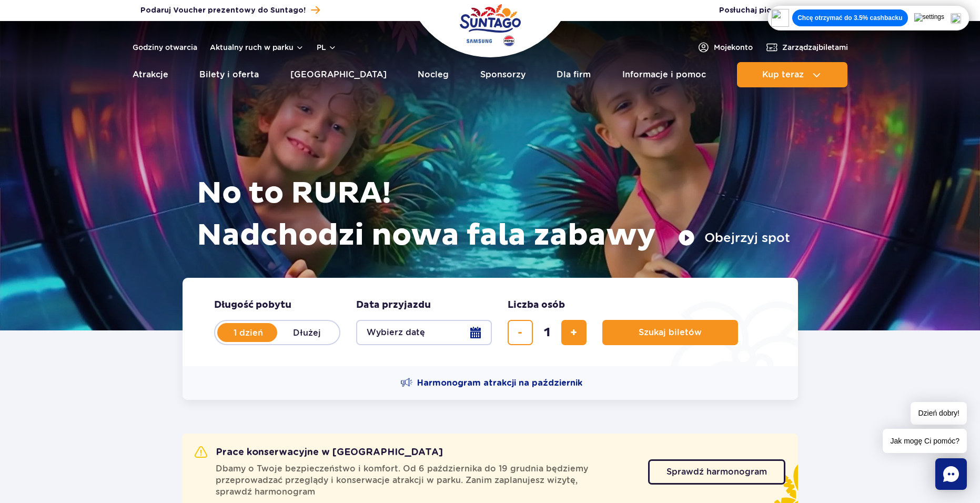 Image resolution: width=980 pixels, height=503 pixels. What do you see at coordinates (807, 48) in the screenshot?
I see `a: Zarządzajbiletami` at bounding box center [807, 48].